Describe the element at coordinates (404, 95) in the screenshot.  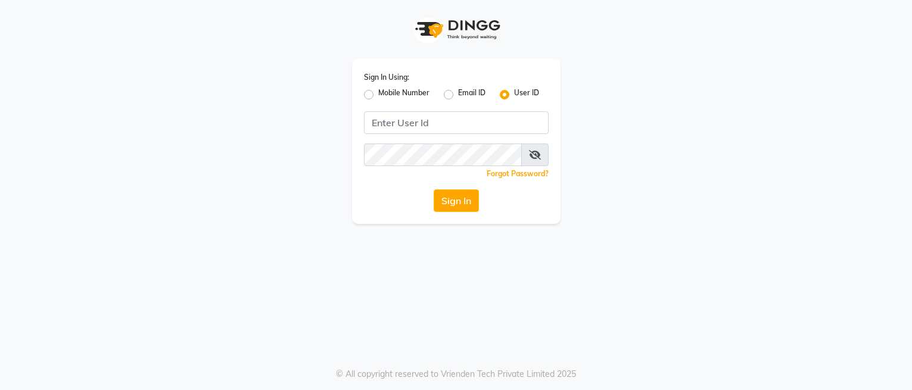
I see `label: Mobile Number` at that location.